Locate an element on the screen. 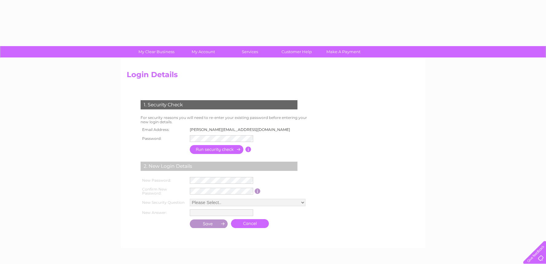  a: My Clear Business is located at coordinates (156, 52).